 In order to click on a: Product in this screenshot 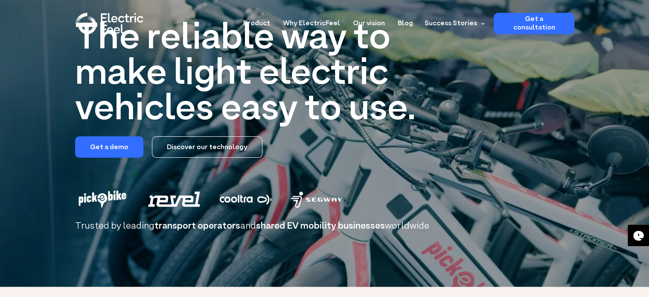, I will do `click(257, 20)`.